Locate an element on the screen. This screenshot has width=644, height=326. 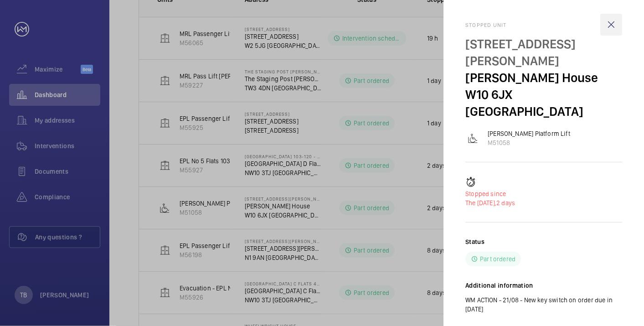
p: 2 days is located at coordinates (544, 203).